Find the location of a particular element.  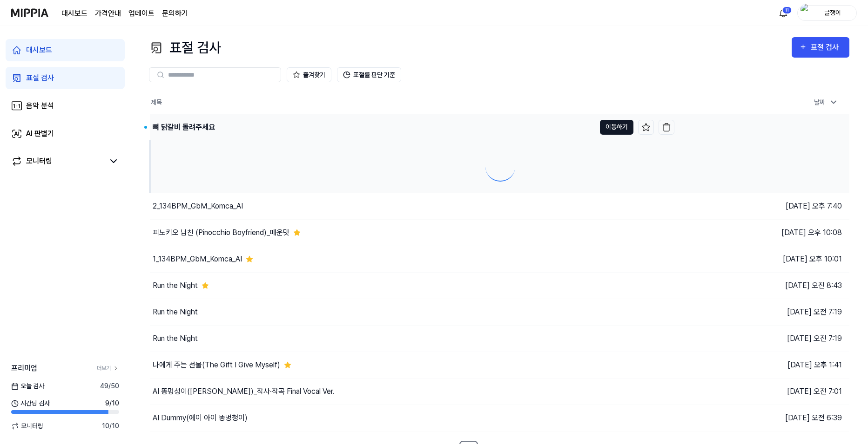

a: 모니터링 is located at coordinates (58, 162).